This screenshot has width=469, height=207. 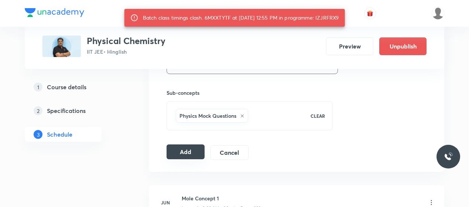 I want to click on img: FA3562A6-5796-469B-8D71-76EB2B08C196_plus.png, so click(x=62, y=46).